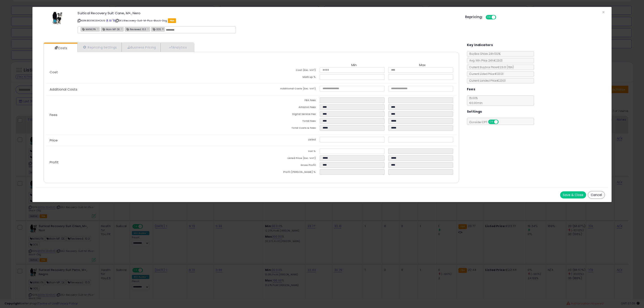  What do you see at coordinates (114, 21) in the screenshot?
I see `a: Your listing only` at bounding box center [114, 21].